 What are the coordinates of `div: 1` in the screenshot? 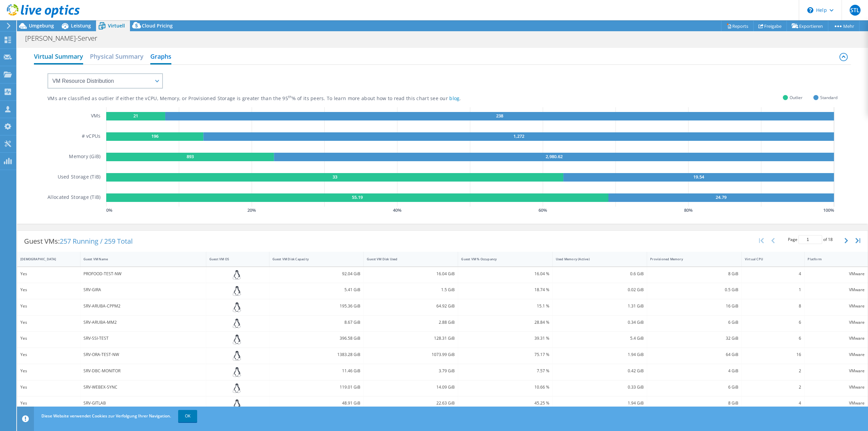 It's located at (773, 290).